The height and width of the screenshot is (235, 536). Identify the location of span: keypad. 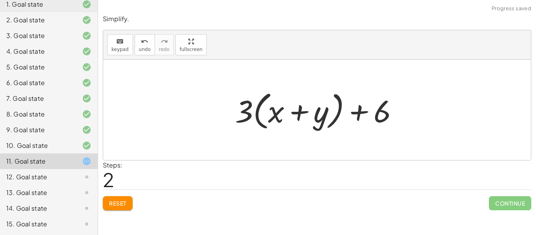
(120, 49).